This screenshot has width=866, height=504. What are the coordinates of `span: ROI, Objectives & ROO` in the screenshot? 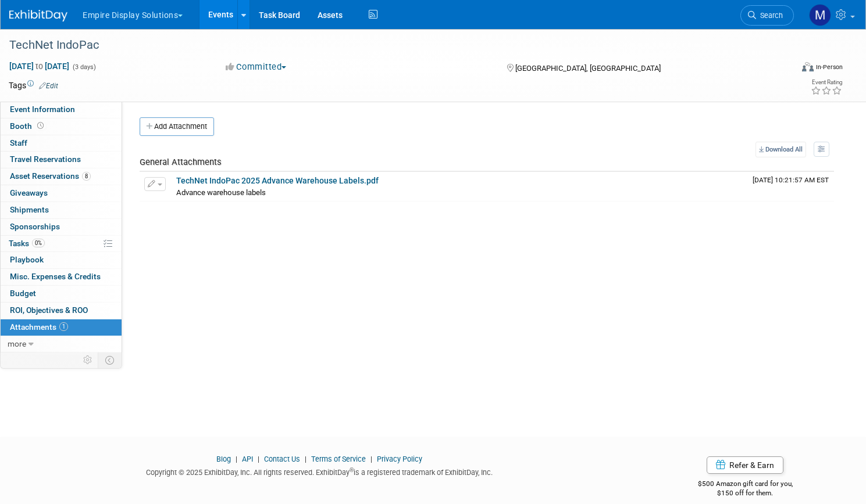 It's located at (49, 310).